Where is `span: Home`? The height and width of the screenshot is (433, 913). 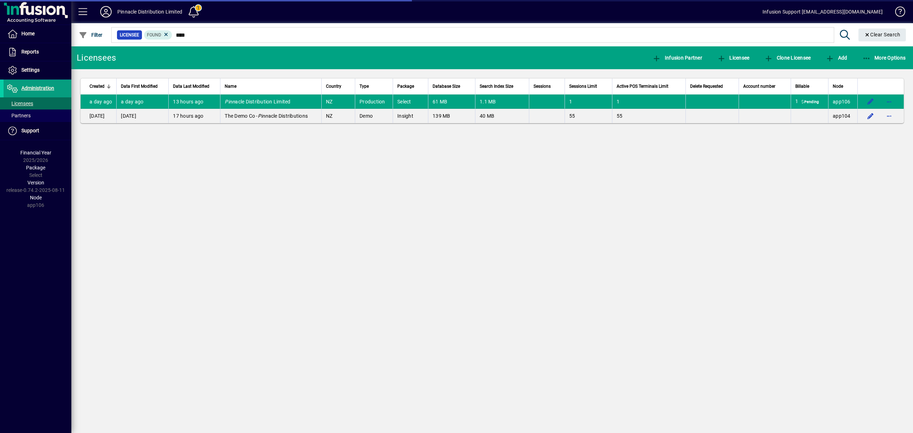
span: Home is located at coordinates (28, 34).